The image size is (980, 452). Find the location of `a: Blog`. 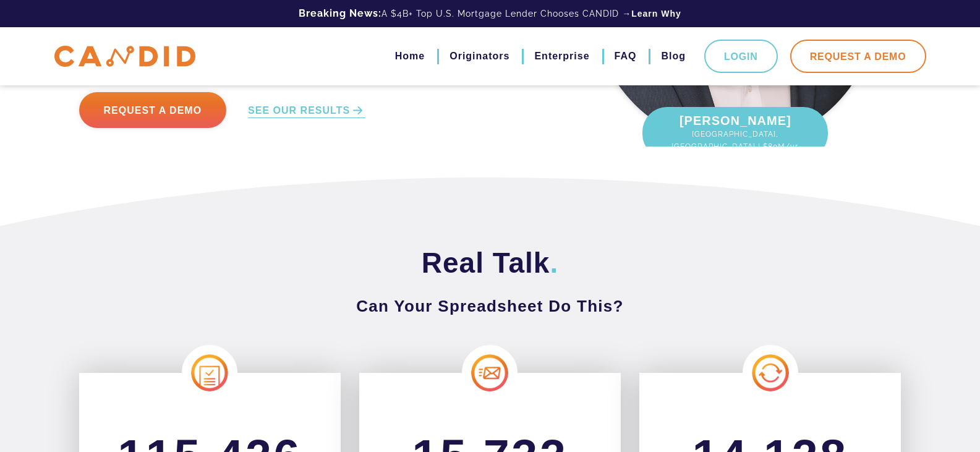

a: Blog is located at coordinates (674, 56).